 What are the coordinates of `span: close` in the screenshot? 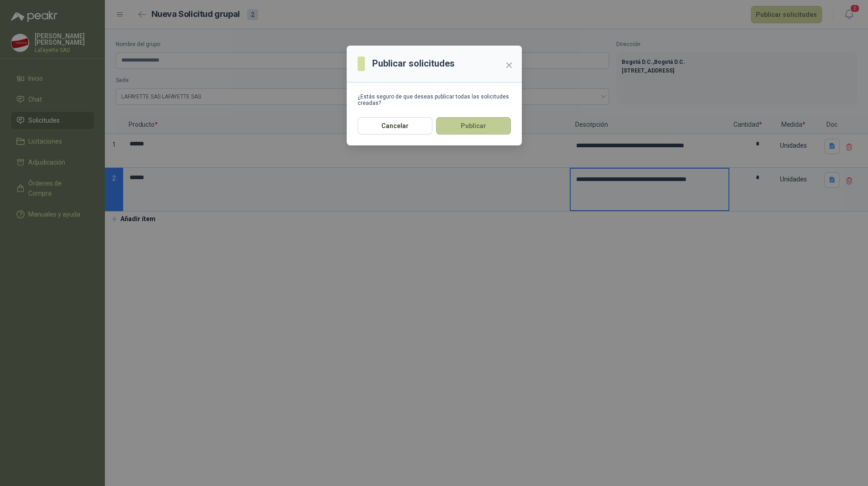 It's located at (509, 65).